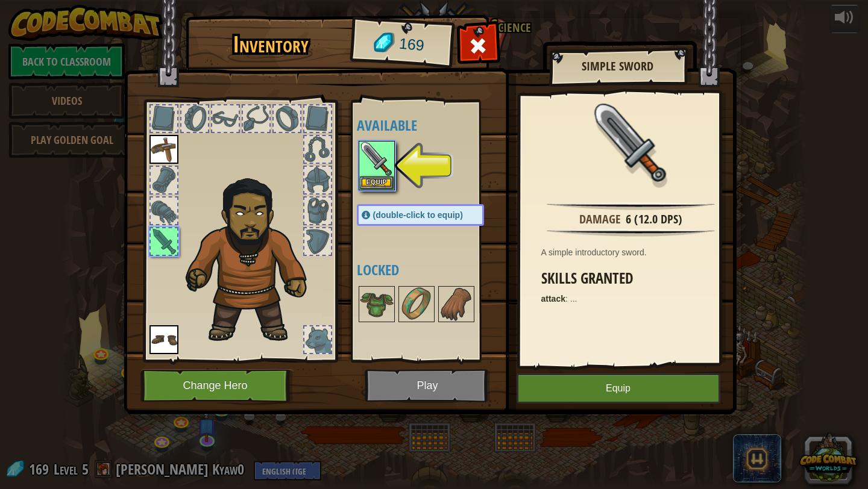 Image resolution: width=868 pixels, height=489 pixels. Describe the element at coordinates (618, 66) in the screenshot. I see `h2: Simple Sword` at that location.